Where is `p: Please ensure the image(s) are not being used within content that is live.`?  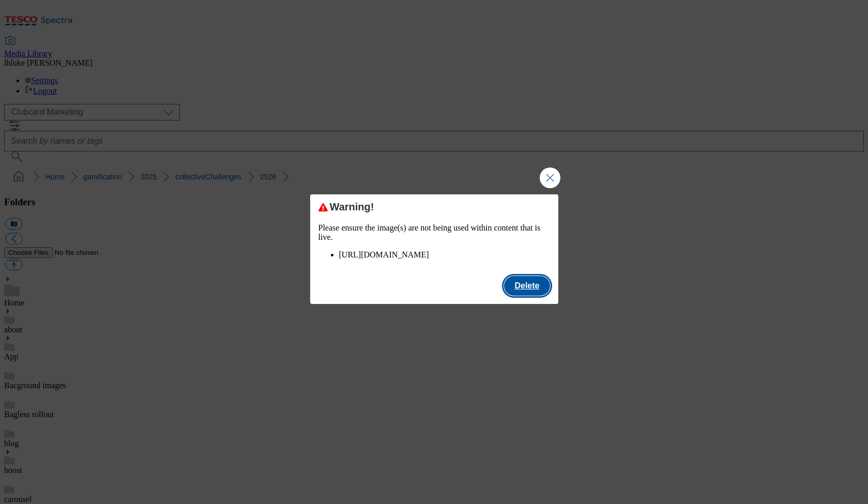 p: Please ensure the image(s) are not being used within content that is live. is located at coordinates (434, 232).